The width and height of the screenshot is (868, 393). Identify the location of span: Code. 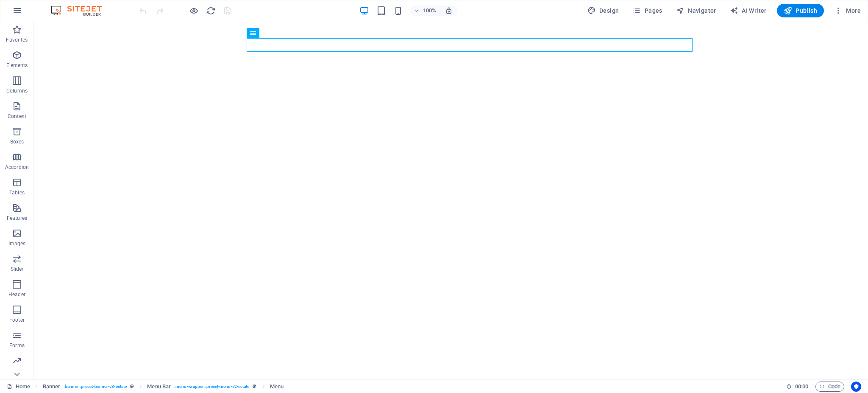
(830, 386).